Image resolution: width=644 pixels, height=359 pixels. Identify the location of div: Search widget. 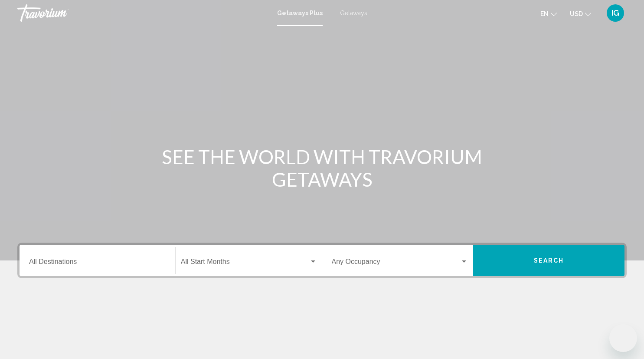
(322, 261).